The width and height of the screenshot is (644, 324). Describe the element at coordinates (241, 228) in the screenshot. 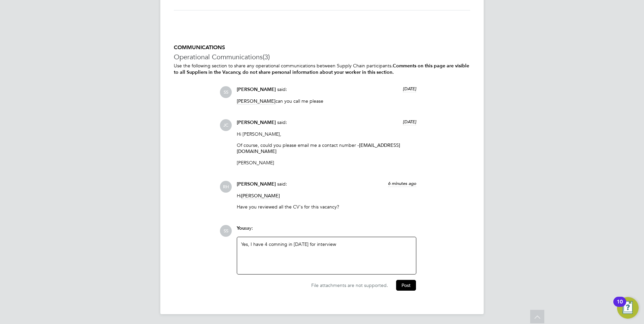

I see `span: You` at that location.